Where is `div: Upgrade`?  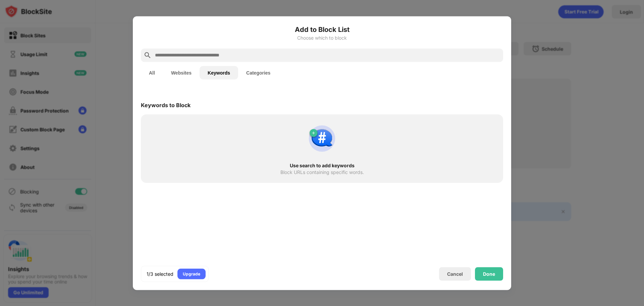 div: Upgrade is located at coordinates (192, 274).